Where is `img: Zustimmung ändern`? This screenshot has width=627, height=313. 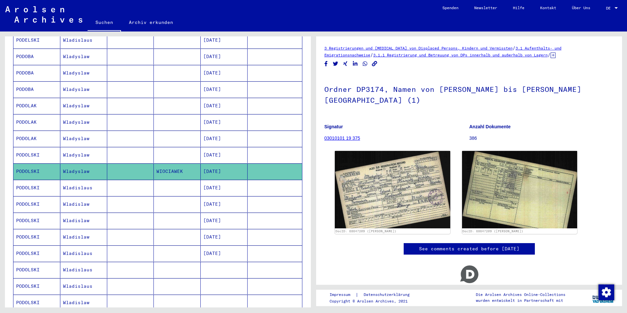 img: Zustimmung ändern is located at coordinates (606, 292).